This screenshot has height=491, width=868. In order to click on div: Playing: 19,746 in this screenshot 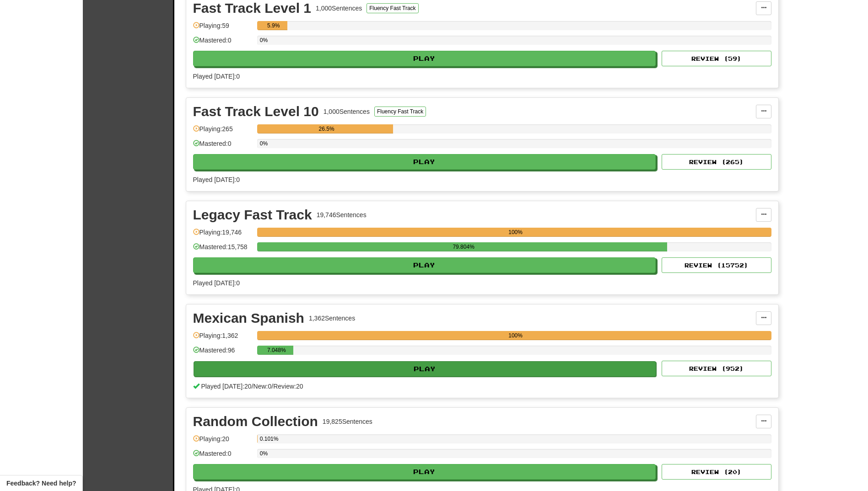, I will do `click(223, 235)`.